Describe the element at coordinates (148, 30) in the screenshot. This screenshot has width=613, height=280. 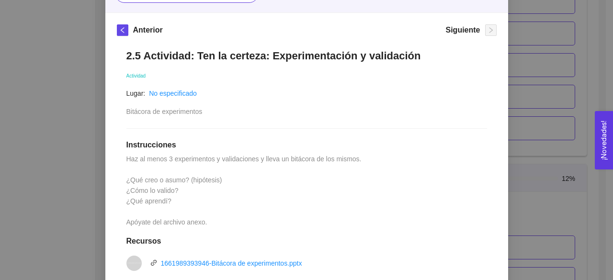
I see `h5: Anterior` at that location.